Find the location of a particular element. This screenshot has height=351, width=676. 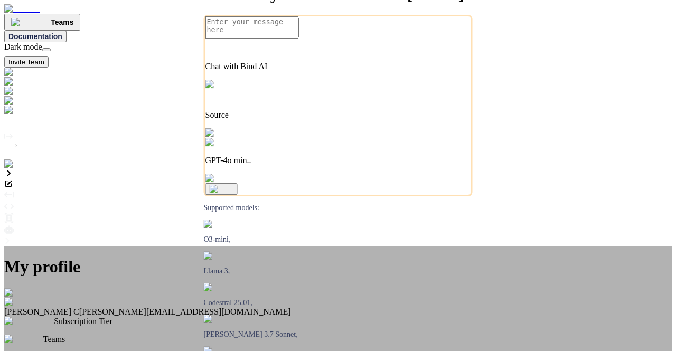

img: close is located at coordinates (17, 293).